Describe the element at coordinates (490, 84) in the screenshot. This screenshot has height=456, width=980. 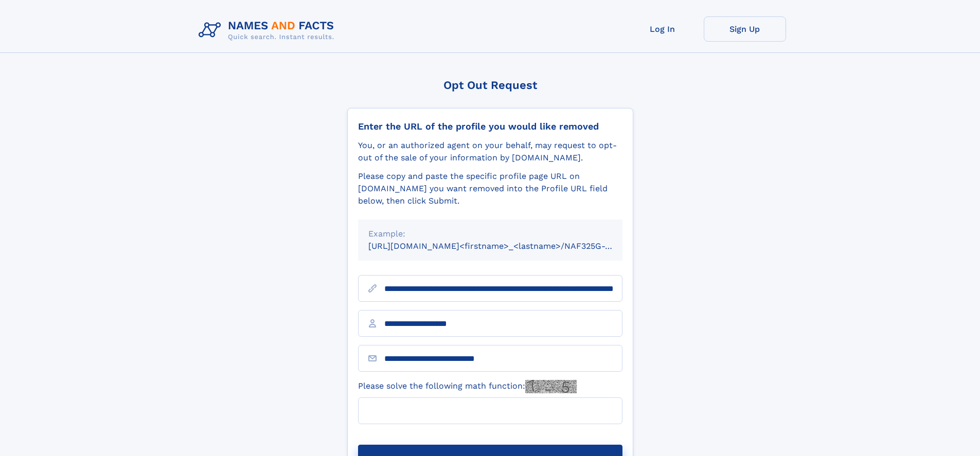
I see `div: Opt Out Request` at that location.